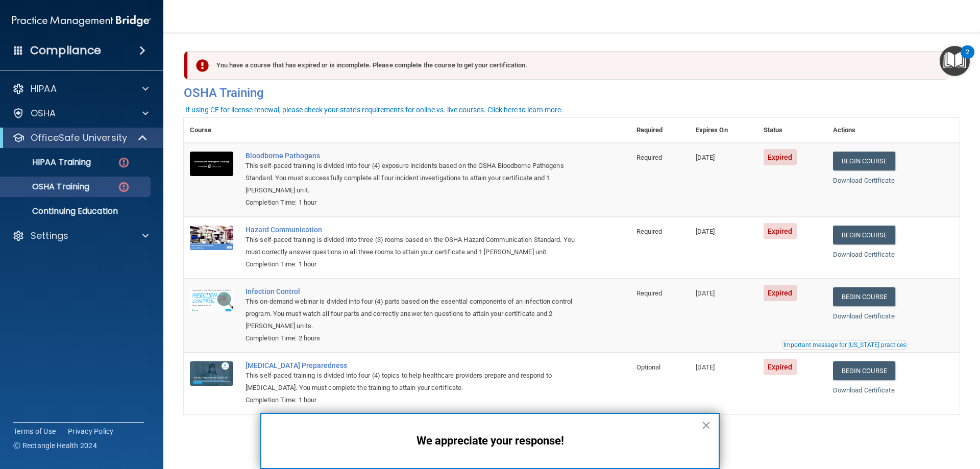  I want to click on button: Open Resource Center, 2 new notifications, so click(955, 60).